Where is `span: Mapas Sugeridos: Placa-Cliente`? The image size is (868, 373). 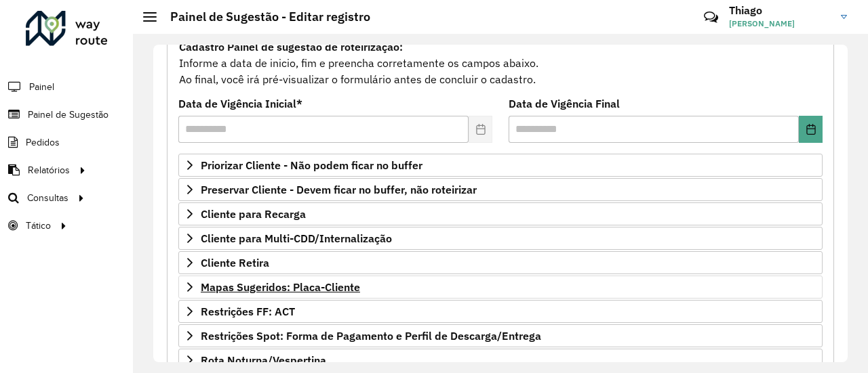
span: Mapas Sugeridos: Placa-Cliente is located at coordinates (281, 287).